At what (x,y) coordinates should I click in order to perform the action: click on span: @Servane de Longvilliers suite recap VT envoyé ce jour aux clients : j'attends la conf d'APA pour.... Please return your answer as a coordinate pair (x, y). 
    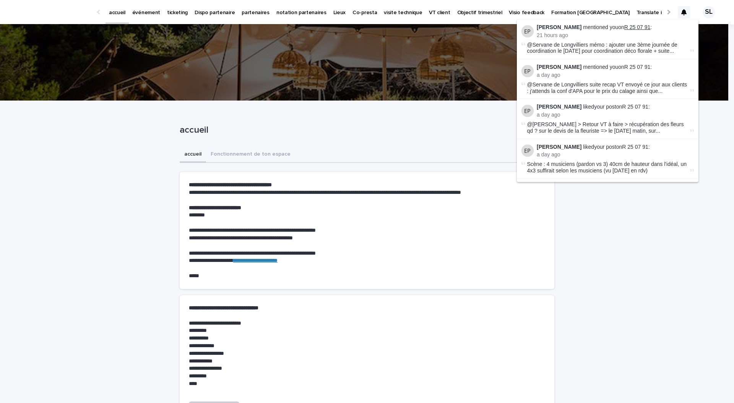
    Looking at the image, I should click on (608, 88).